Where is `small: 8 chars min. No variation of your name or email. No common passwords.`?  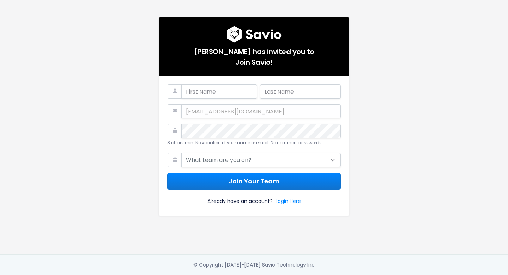
small: 8 chars min. No variation of your name or email. No common passwords. is located at coordinates (245, 143).